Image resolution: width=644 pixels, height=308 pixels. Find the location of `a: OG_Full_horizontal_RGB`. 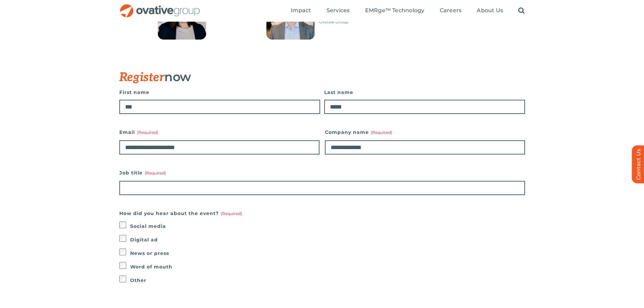

a: OG_Full_horizontal_RGB is located at coordinates (160, 7).